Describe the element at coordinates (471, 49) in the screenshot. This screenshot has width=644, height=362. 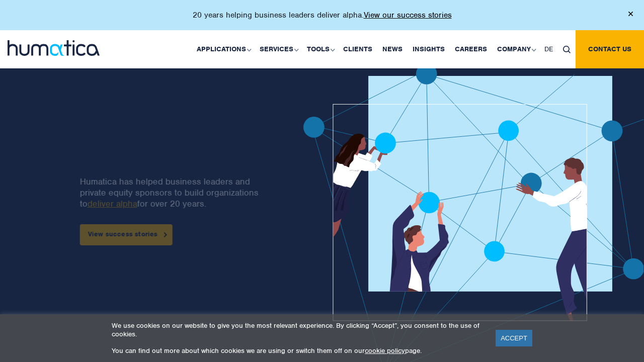
I see `a: Careers` at that location.